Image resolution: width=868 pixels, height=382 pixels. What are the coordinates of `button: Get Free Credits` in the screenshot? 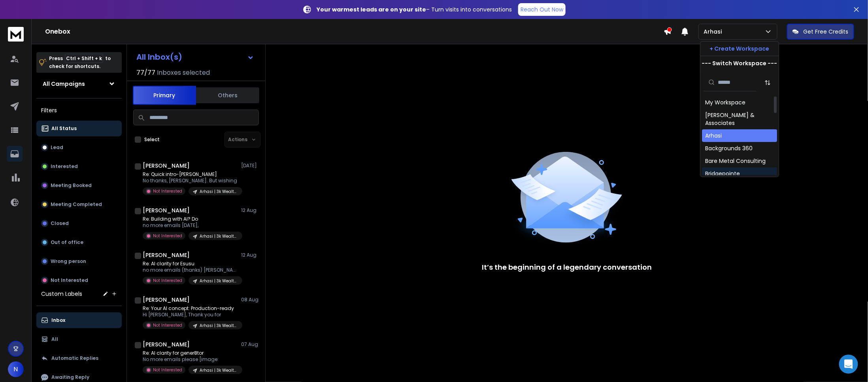 It's located at (821, 32).